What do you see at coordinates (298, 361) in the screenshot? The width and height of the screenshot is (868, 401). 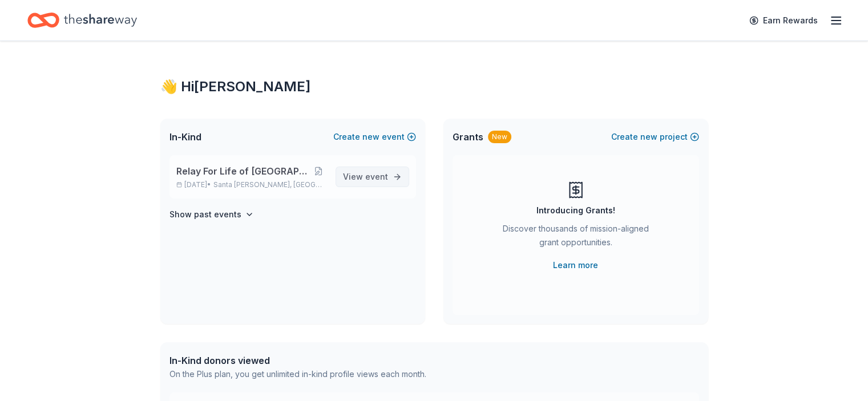 I see `div: In-Kind donors viewed` at bounding box center [298, 361].